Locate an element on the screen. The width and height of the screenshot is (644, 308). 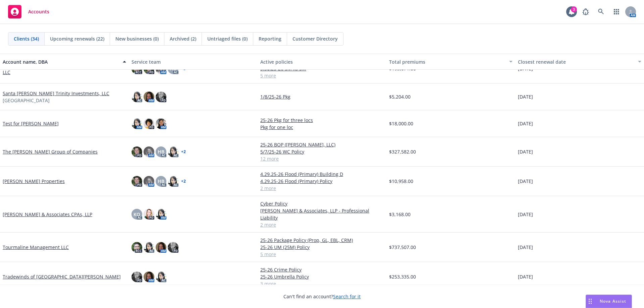
span: KO is located at coordinates (137, 214).